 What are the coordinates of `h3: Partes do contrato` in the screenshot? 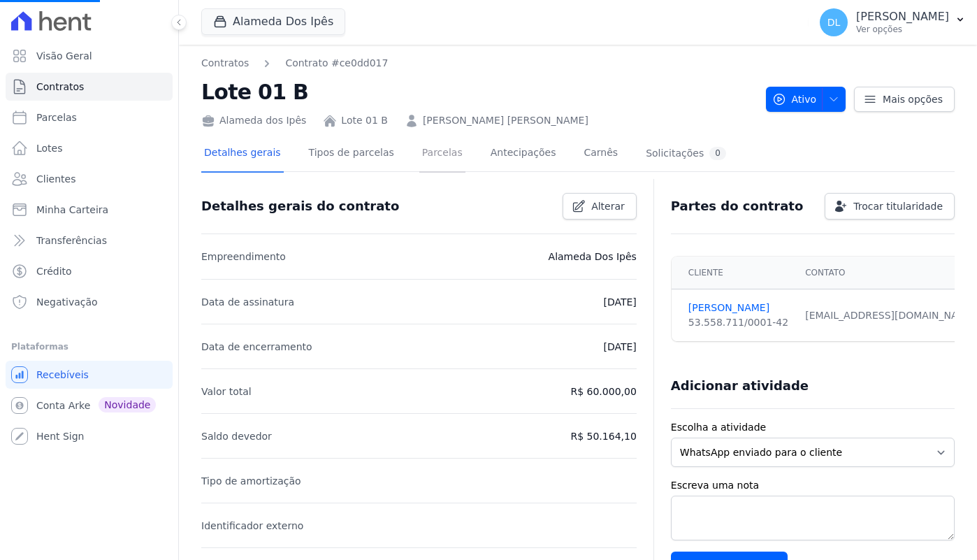 It's located at (738, 207).